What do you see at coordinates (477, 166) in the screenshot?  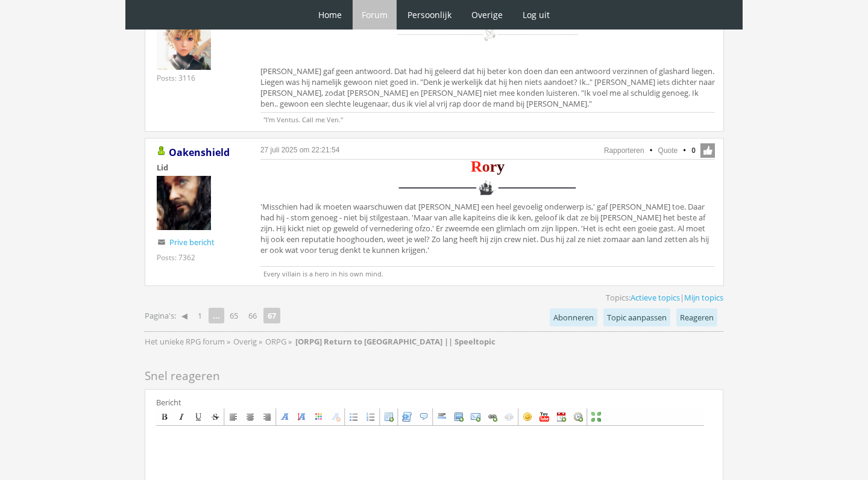 I see `span: R` at bounding box center [477, 166].